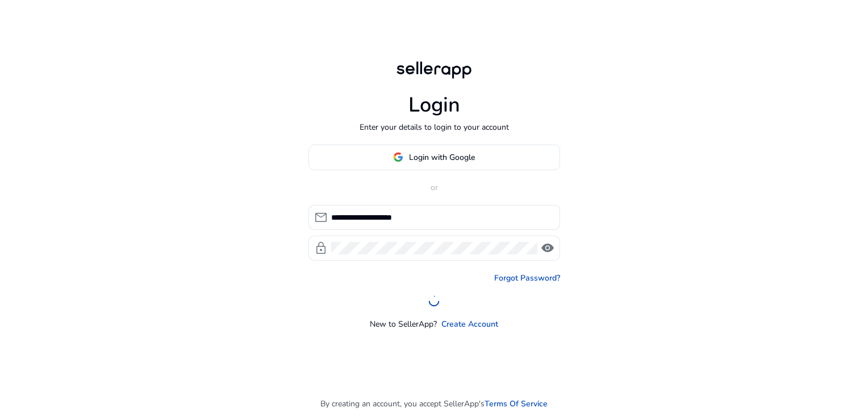 This screenshot has width=868, height=420. What do you see at coordinates (434, 105) in the screenshot?
I see `h1: Login` at bounding box center [434, 105].